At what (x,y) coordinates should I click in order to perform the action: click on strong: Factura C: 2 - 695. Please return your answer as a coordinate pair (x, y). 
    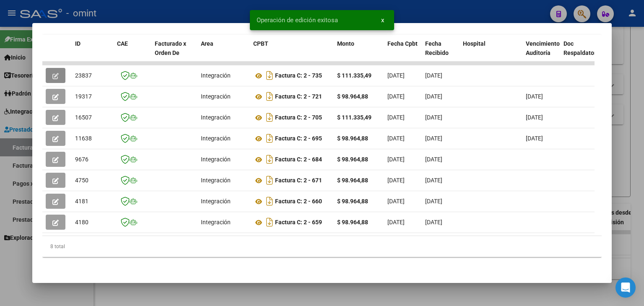
    Looking at the image, I should click on (299, 139).